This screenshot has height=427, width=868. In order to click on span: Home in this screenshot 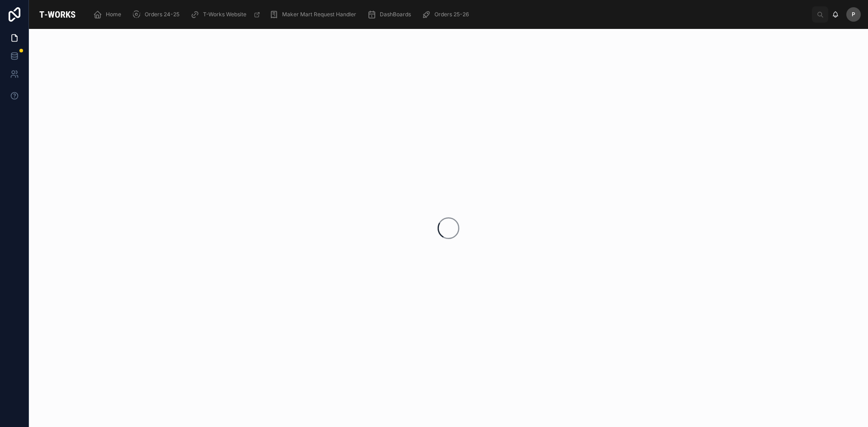, I will do `click(113, 14)`.